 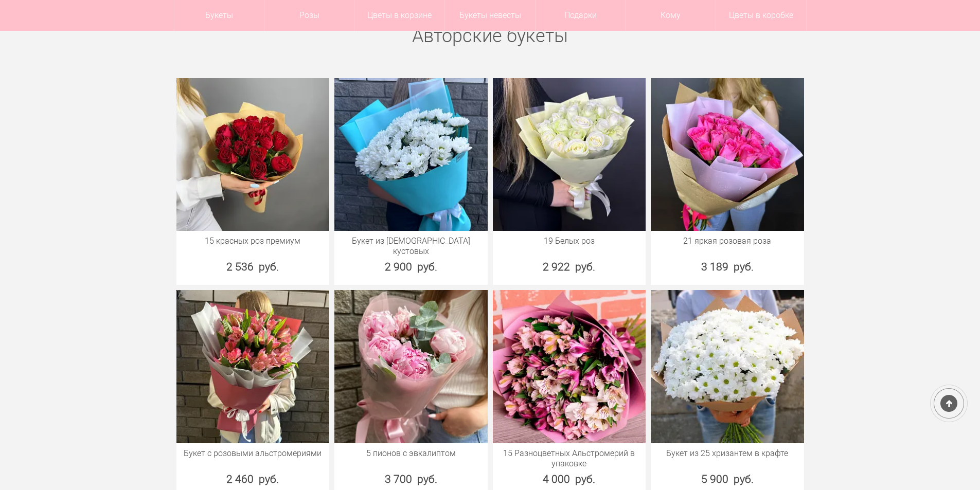 I want to click on img: 5 пионов с эвкалиптом, so click(x=411, y=367).